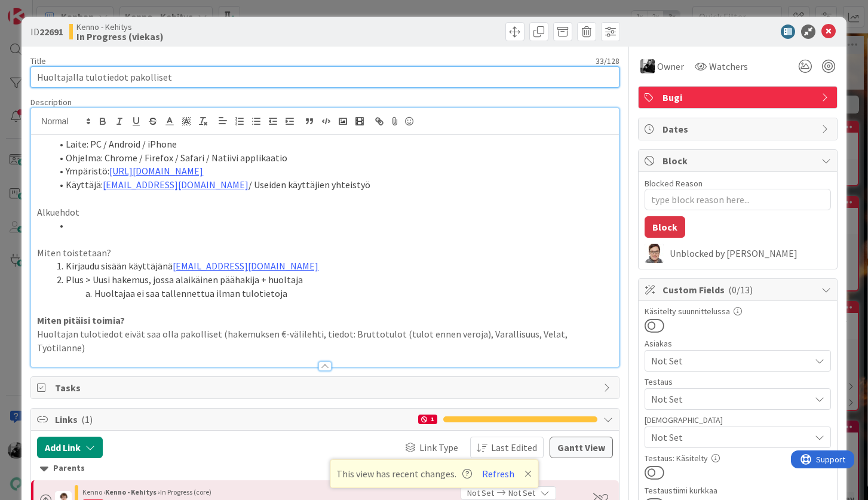 The width and height of the screenshot is (868, 500). Describe the element at coordinates (739, 290) in the screenshot. I see `span: Custom Fields` at that location.